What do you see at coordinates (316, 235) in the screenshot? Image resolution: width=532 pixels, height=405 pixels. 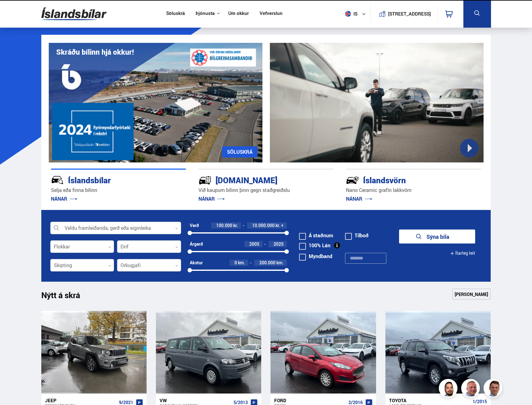 I see `label: Á staðnum` at bounding box center [316, 235].